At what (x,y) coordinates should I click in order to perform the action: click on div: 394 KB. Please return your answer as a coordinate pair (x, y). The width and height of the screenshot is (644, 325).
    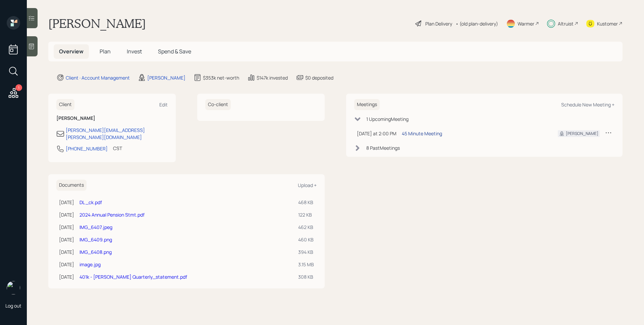
    Looking at the image, I should click on (306, 252).